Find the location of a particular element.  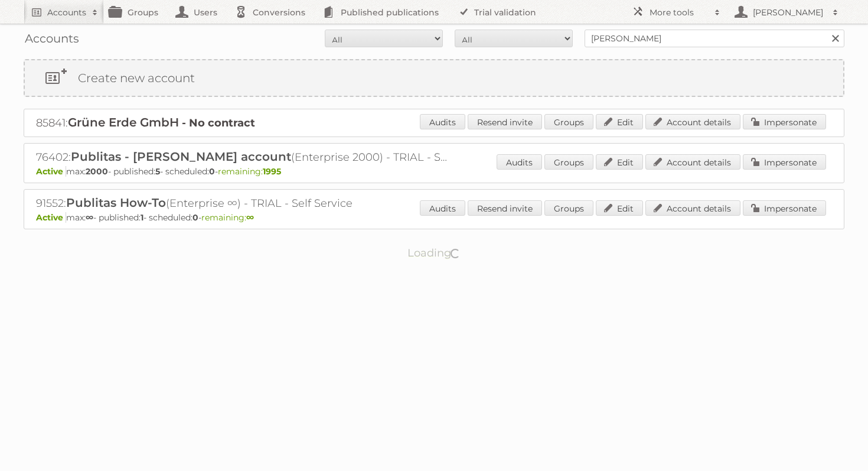

a: Create new account is located at coordinates (434, 78).